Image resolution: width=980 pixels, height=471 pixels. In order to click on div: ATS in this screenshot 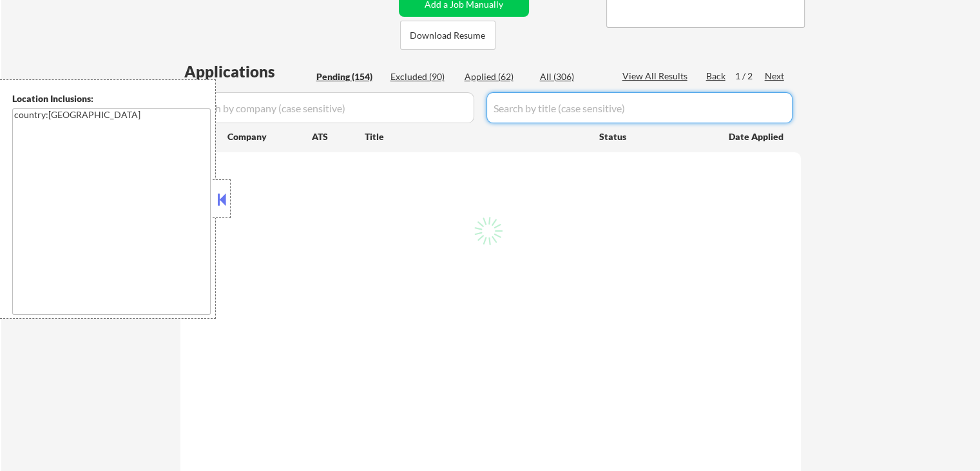, I will do `click(339, 137)`.